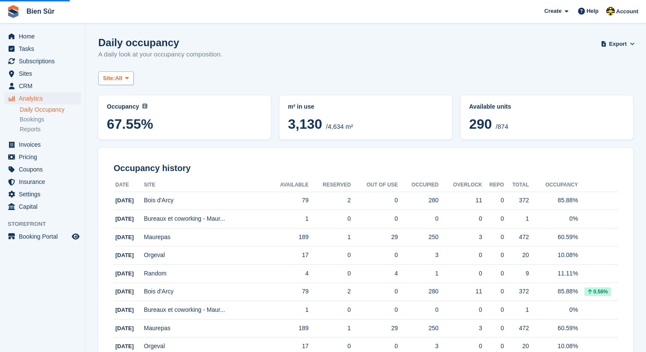 Image resolution: width=646 pixels, height=352 pixels. I want to click on div: 0.56%, so click(598, 292).